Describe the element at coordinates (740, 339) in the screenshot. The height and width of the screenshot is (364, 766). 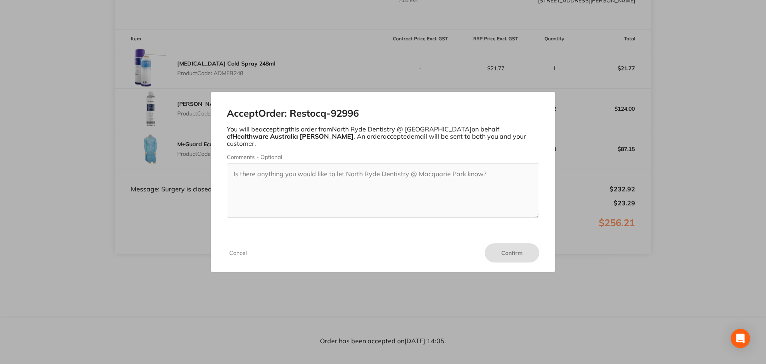
I see `div: Open Intercom Messenger` at that location.